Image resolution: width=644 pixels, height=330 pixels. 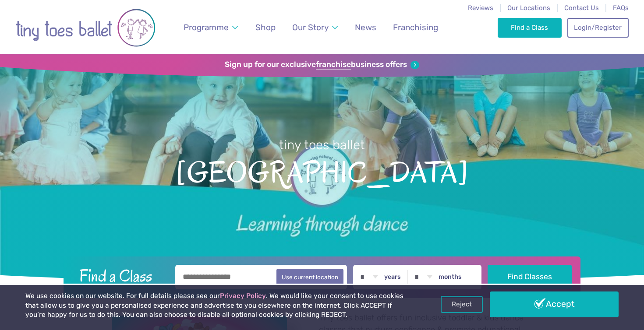 What do you see at coordinates (266, 27) in the screenshot?
I see `span: Shop` at bounding box center [266, 27].